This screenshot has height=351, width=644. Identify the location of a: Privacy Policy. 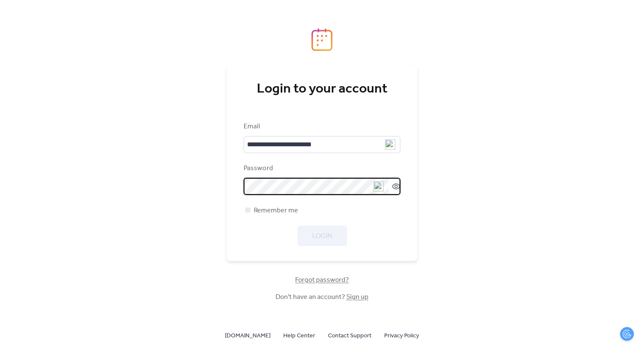
(401, 335).